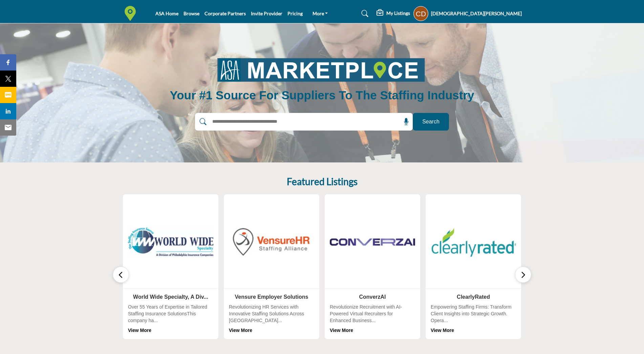 This screenshot has height=354, width=644. What do you see at coordinates (431, 122) in the screenshot?
I see `span: Search` at bounding box center [431, 122].